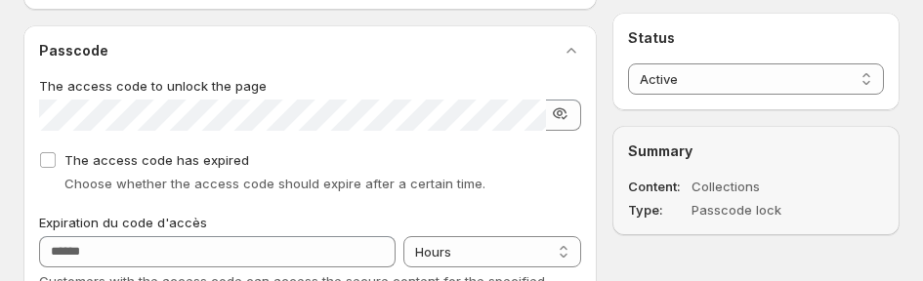 This screenshot has width=923, height=281. Describe the element at coordinates (152, 86) in the screenshot. I see `span: The access code to unlock the page` at that location.